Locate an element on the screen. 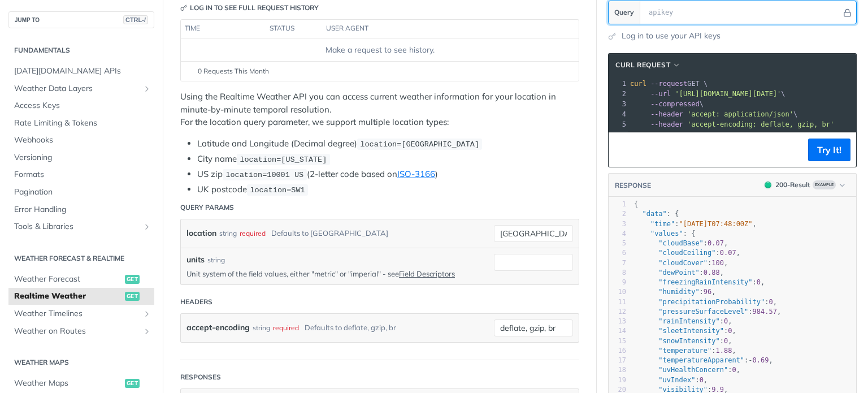 This screenshot has width=868, height=393. span: get is located at coordinates (132, 279).